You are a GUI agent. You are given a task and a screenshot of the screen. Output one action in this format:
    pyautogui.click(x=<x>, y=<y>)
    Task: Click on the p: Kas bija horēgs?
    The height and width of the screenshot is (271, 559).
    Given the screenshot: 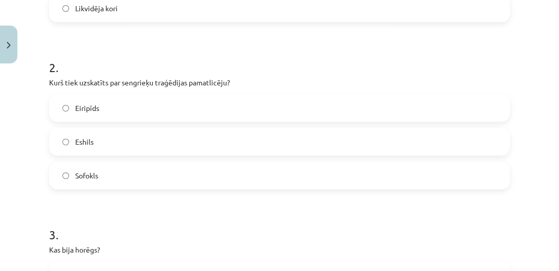 What is the action you would take?
    pyautogui.click(x=279, y=250)
    